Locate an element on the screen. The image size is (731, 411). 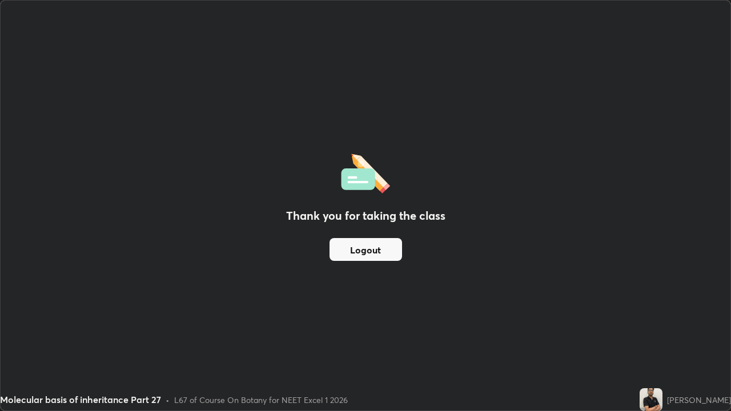
img: b2da9b2492c24f11b274d36eb37de468.jpg is located at coordinates (651, 400).